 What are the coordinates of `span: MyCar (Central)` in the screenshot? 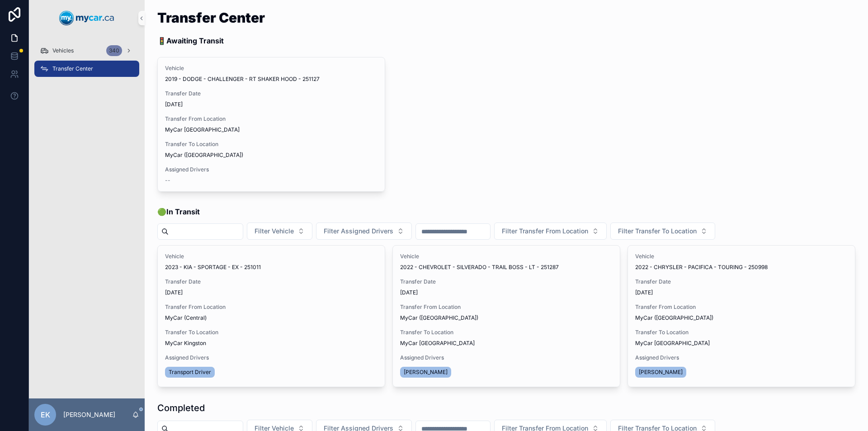 It's located at (186, 318).